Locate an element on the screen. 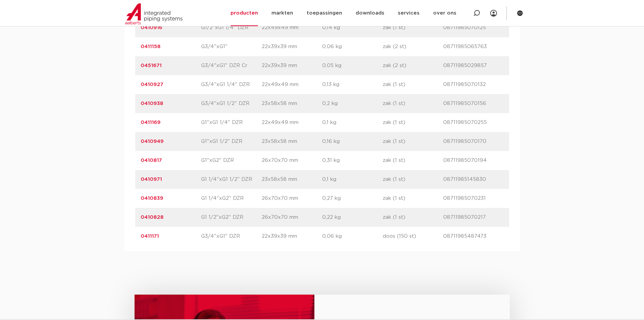  p: 0,27 kg is located at coordinates (353, 199).